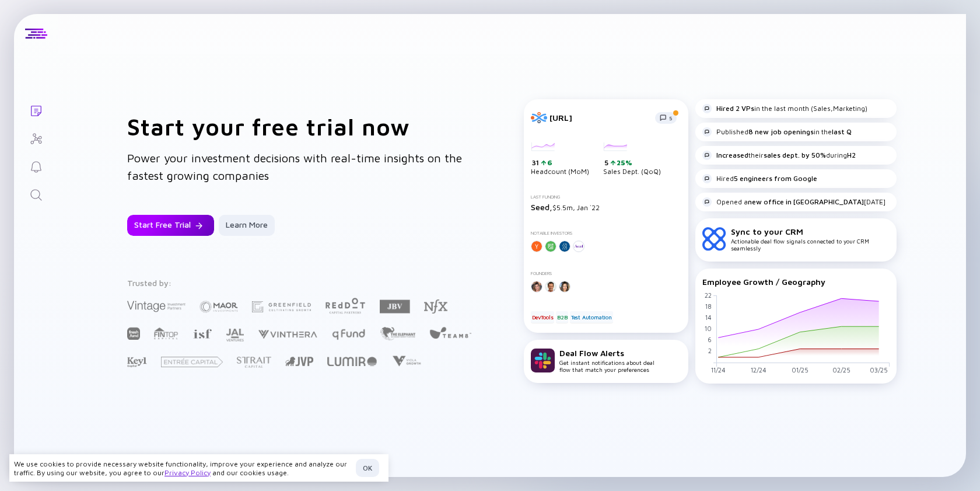 The image size is (980, 491). I want to click on img: Viola Growth, so click(405, 361).